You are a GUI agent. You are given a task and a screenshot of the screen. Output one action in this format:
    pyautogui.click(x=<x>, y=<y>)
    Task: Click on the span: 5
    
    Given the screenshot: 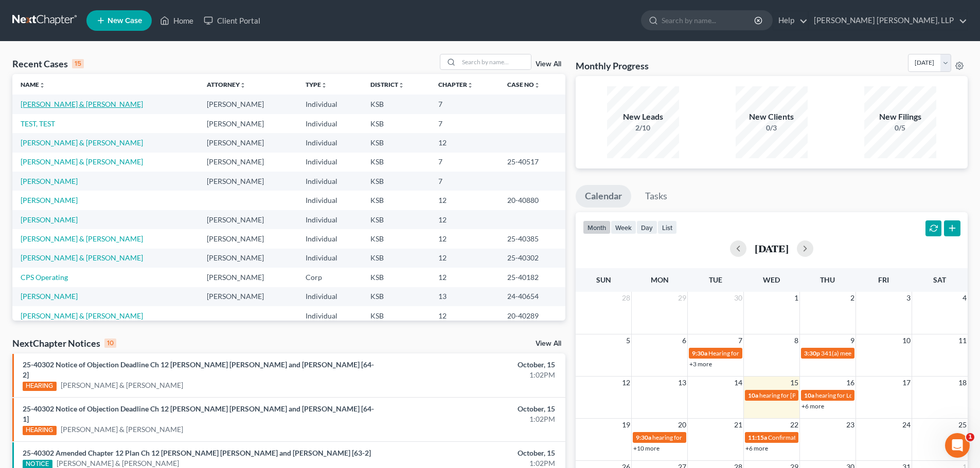 What is the action you would take?
    pyautogui.click(x=628, y=341)
    